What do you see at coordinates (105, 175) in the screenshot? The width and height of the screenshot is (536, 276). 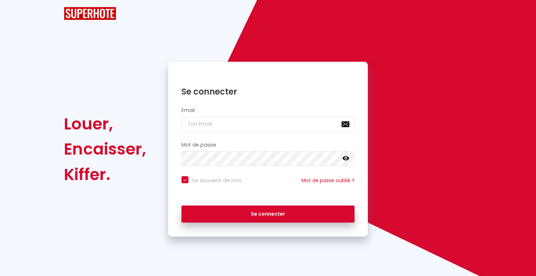 I see `div: Kiffer.` at bounding box center [105, 175].